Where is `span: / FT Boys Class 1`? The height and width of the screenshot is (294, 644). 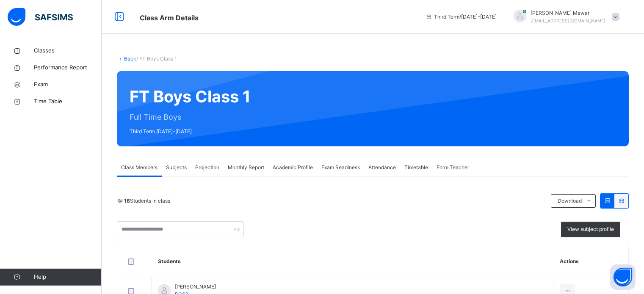
span: / FT Boys Class 1 is located at coordinates (157, 58).